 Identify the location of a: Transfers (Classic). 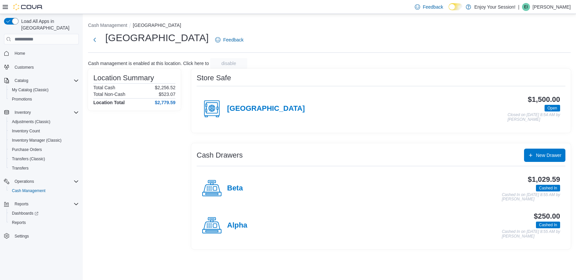
(28, 159).